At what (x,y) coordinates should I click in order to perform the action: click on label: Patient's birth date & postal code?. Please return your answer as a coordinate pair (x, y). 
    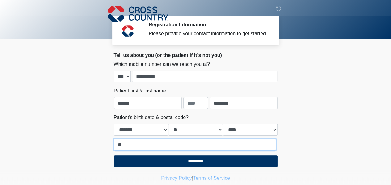
    Looking at the image, I should click on (151, 117).